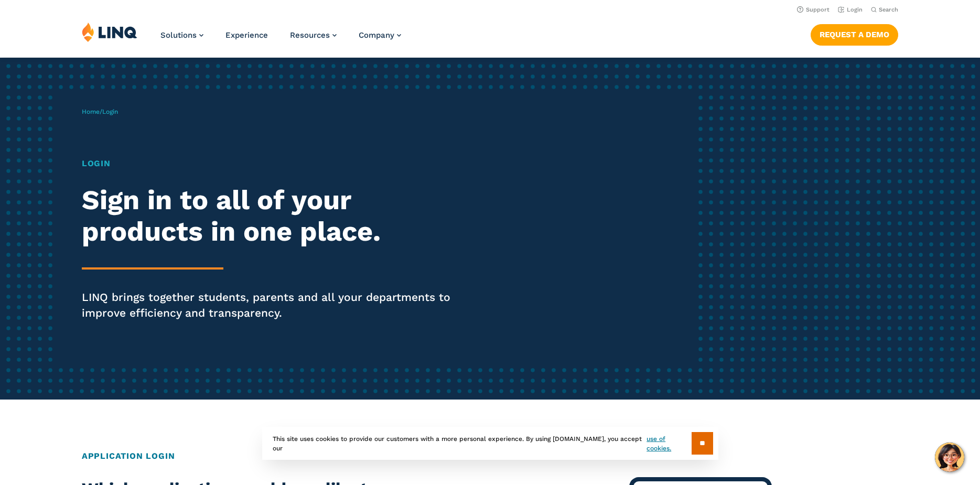  Describe the element at coordinates (669, 443) in the screenshot. I see `a: use of cookies.` at that location.